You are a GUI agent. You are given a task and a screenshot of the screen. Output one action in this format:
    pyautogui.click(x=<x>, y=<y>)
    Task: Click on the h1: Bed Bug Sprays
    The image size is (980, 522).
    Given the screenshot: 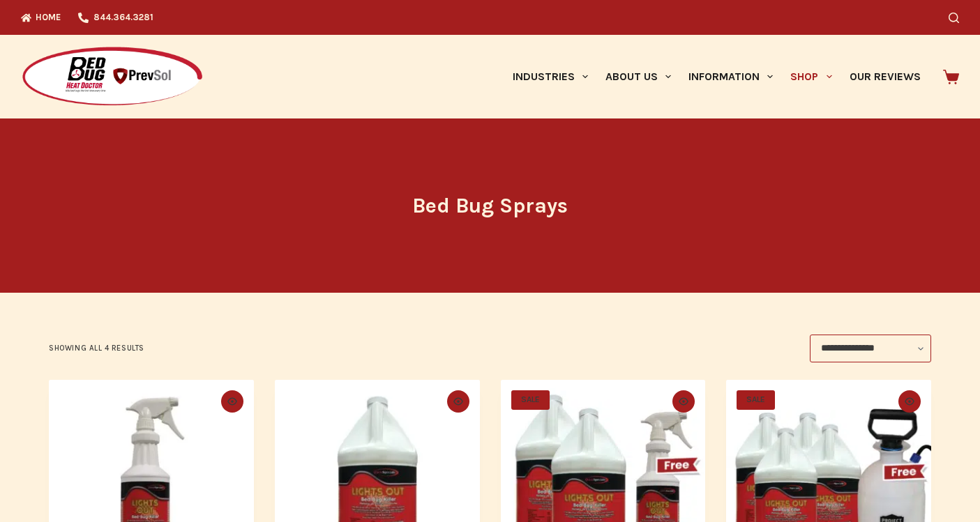 What is the action you would take?
    pyautogui.click(x=490, y=206)
    